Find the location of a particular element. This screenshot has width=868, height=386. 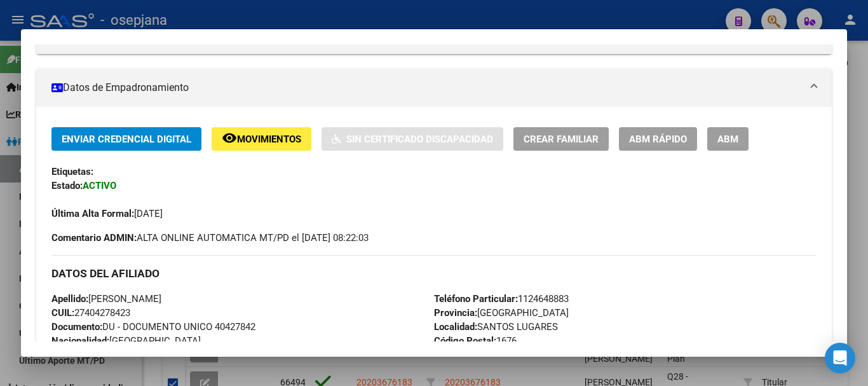

span: Enviar Credencial Digital is located at coordinates (127, 139).